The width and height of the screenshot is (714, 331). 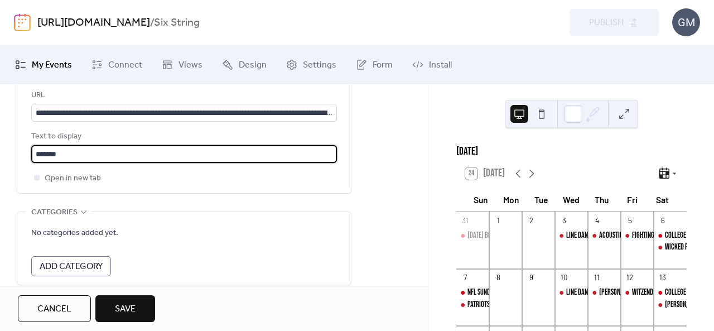 I want to click on div: URL, so click(x=183, y=95).